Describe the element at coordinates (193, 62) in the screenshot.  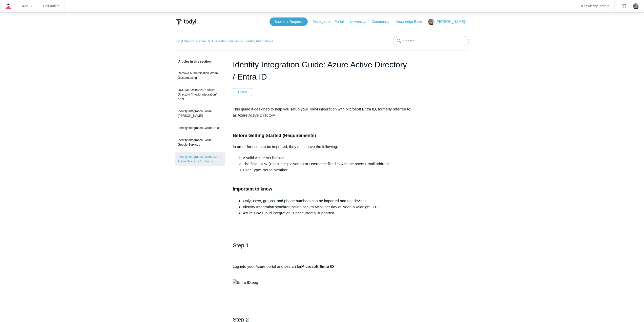
I see `span: Articles in this section` at that location.